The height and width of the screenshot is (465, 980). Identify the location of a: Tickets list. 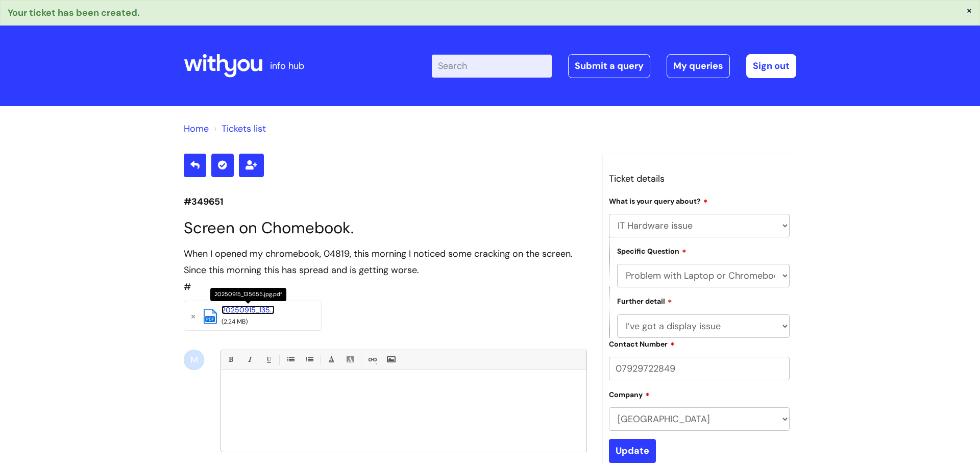
(243, 129).